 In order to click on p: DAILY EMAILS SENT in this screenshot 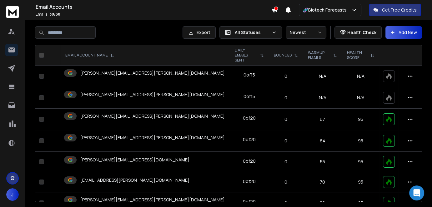, I will do `click(246, 55)`.